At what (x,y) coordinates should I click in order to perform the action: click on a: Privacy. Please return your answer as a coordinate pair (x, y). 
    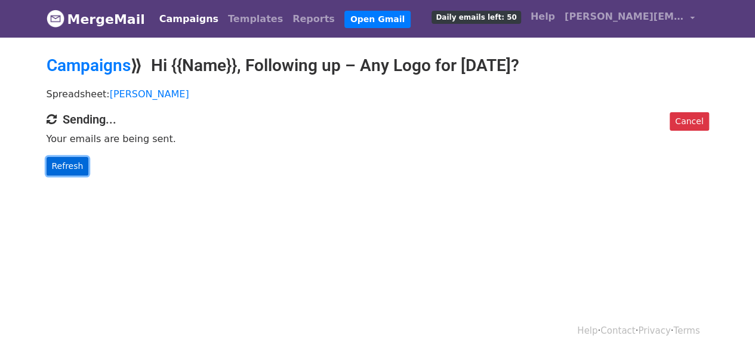
    Looking at the image, I should click on (654, 331).